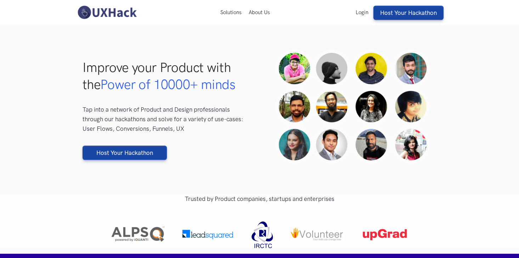 The height and width of the screenshot is (258, 519). What do you see at coordinates (318, 235) in the screenshot?
I see `img: iVolunteer logo` at bounding box center [318, 235].